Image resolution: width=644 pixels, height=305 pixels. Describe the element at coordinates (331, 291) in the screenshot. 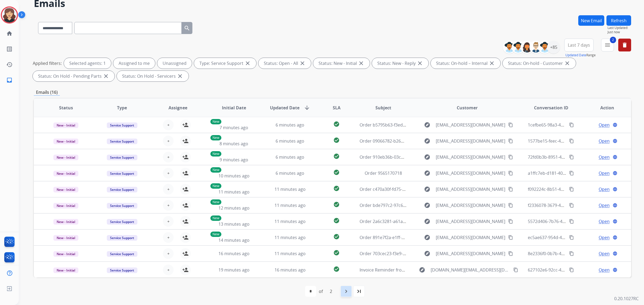

I see `div: 2` at that location.